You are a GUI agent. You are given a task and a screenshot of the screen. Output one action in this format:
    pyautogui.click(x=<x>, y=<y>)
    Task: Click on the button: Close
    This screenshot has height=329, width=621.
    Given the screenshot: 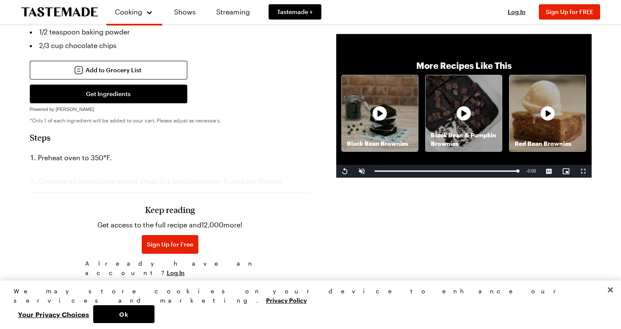 What is the action you would take?
    pyautogui.click(x=610, y=290)
    